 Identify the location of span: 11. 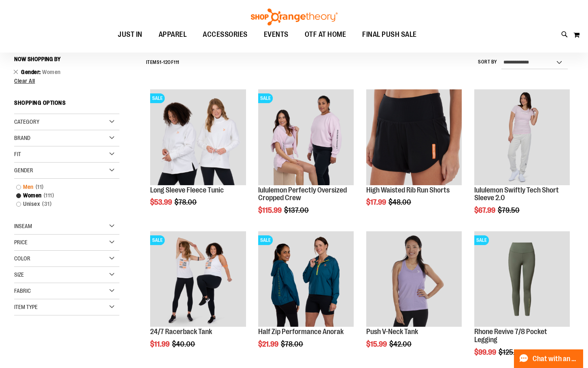
(40, 187).